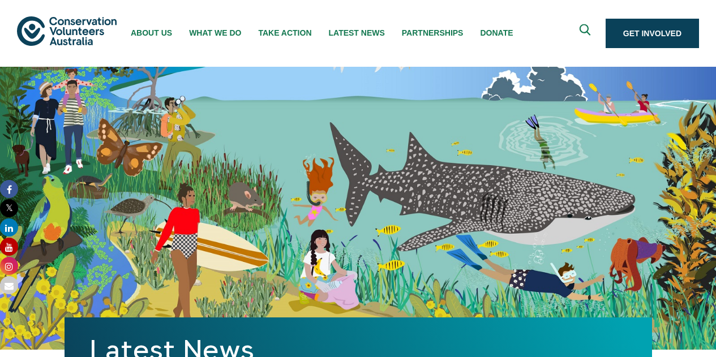  Describe the element at coordinates (215, 33) in the screenshot. I see `span: What We Do` at that location.